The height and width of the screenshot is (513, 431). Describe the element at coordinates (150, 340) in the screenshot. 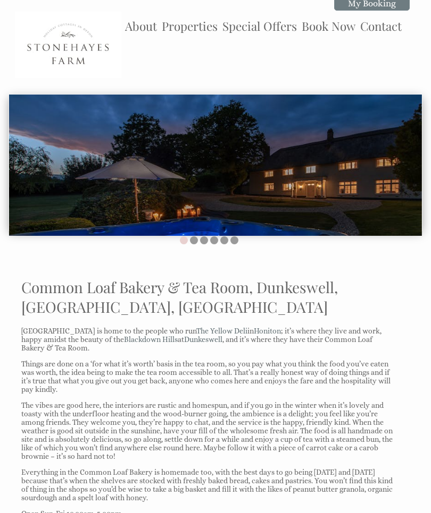

I see `a: Blackdown Hills` at that location.